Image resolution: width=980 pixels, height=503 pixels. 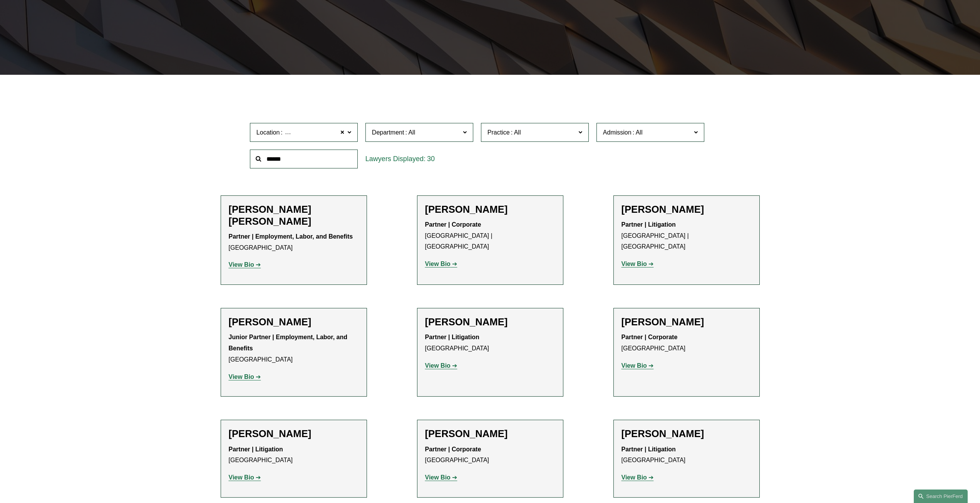 What do you see at coordinates (389, 132) in the screenshot?
I see `span: Department` at bounding box center [389, 132].